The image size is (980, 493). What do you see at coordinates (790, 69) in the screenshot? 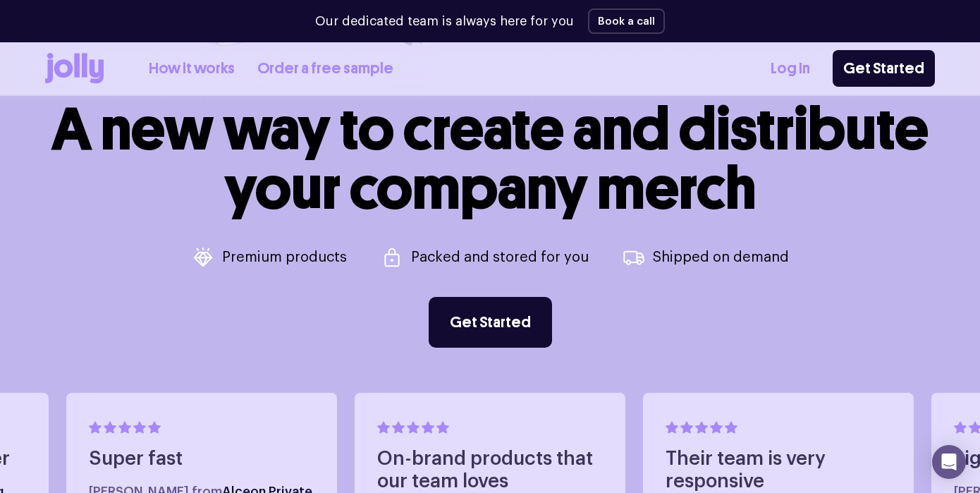
I see `a: Log In` at bounding box center [790, 69].